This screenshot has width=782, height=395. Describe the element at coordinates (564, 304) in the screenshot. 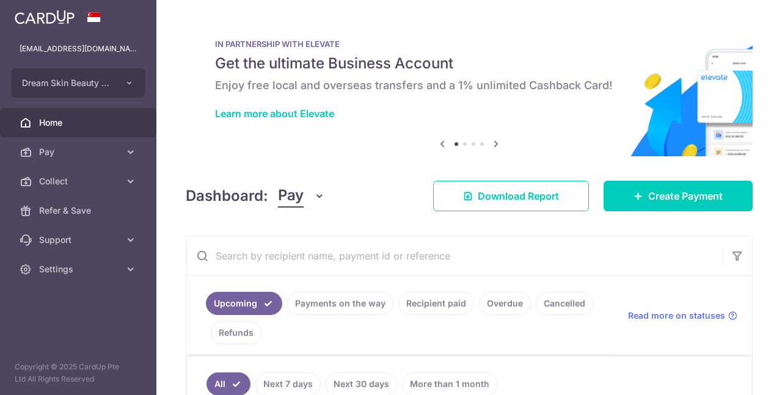

I see `a: Cancelled` at that location.